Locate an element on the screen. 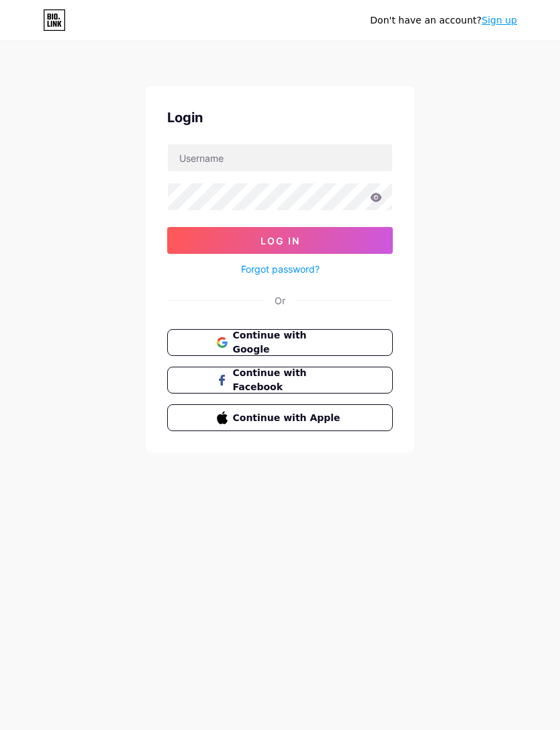 Image resolution: width=560 pixels, height=730 pixels. button: Continue with Google is located at coordinates (280, 342).